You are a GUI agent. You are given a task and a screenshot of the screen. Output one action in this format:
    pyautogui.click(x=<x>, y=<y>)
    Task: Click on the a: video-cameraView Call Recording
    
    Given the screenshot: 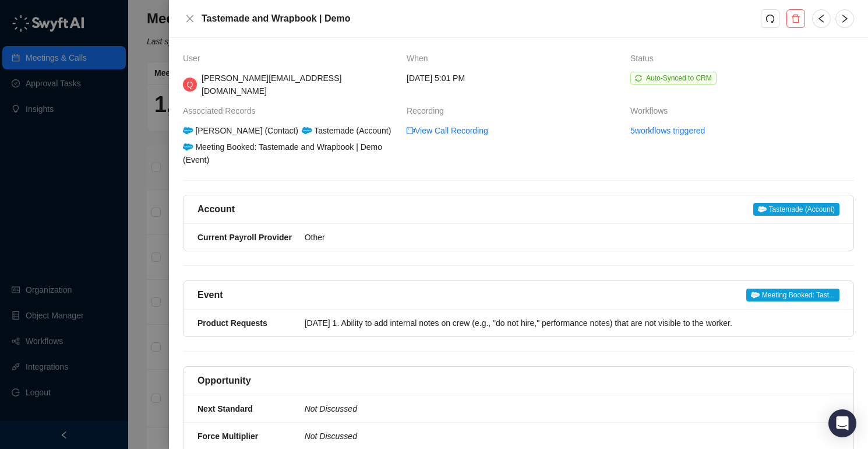 What is the action you would take?
    pyautogui.click(x=448, y=130)
    